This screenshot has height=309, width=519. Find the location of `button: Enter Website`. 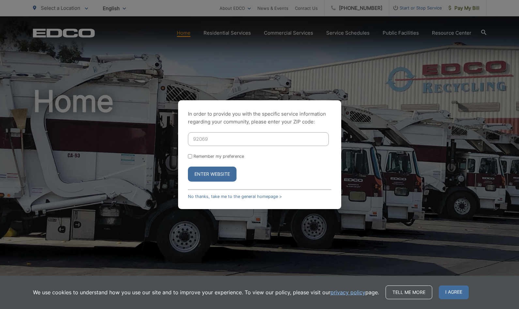

button: Enter Website is located at coordinates (212, 174).